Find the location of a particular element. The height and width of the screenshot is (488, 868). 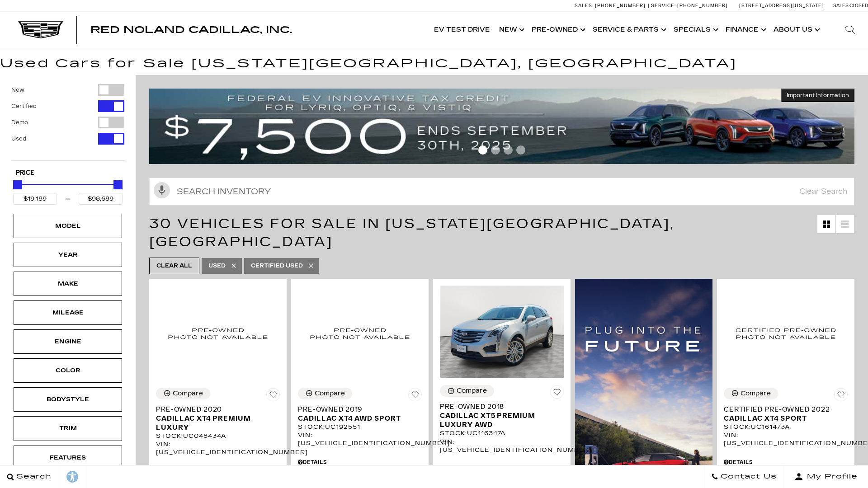

label: Demo is located at coordinates (20, 123).